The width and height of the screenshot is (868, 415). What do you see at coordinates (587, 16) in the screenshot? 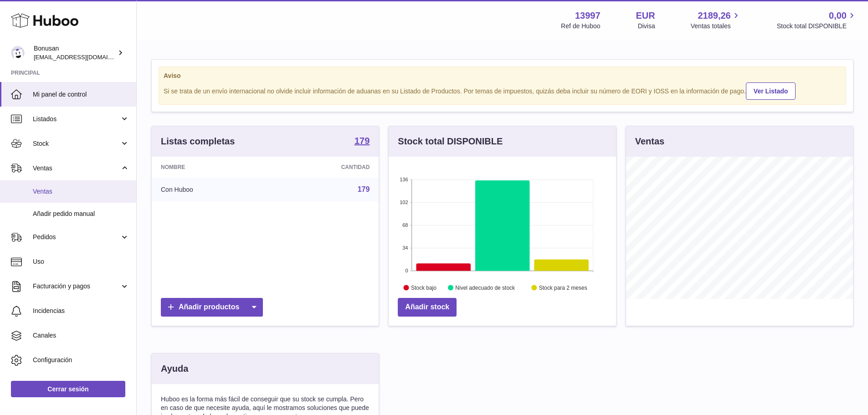
I see `strong: 13997` at bounding box center [587, 16].